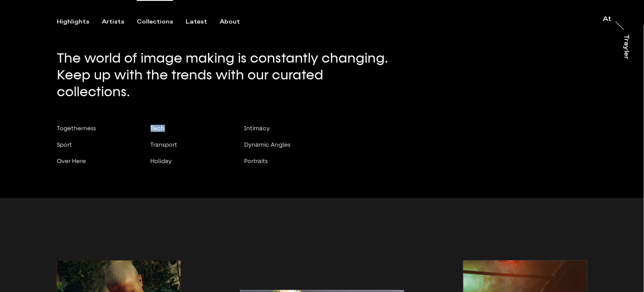  Describe the element at coordinates (202, 22) in the screenshot. I see `button: Latest` at that location.